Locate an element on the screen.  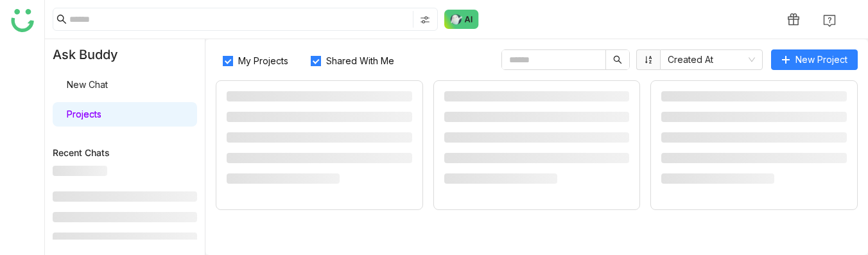
a: Projects is located at coordinates (83, 114).